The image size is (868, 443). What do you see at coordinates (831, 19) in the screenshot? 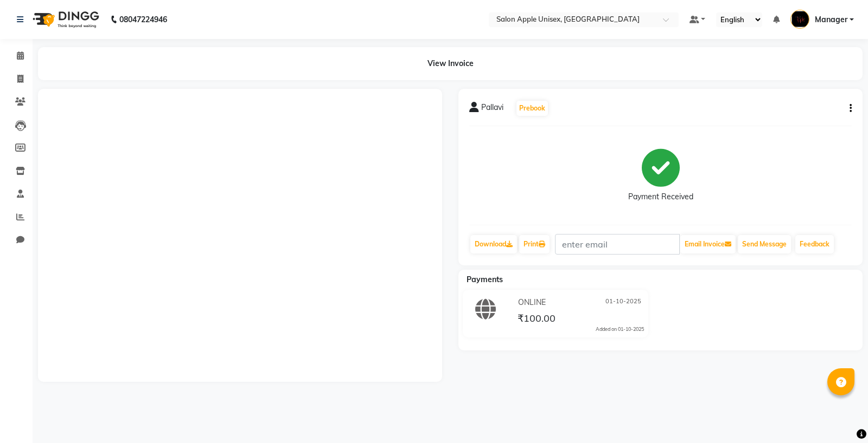
I see `span: Manager` at bounding box center [831, 19].